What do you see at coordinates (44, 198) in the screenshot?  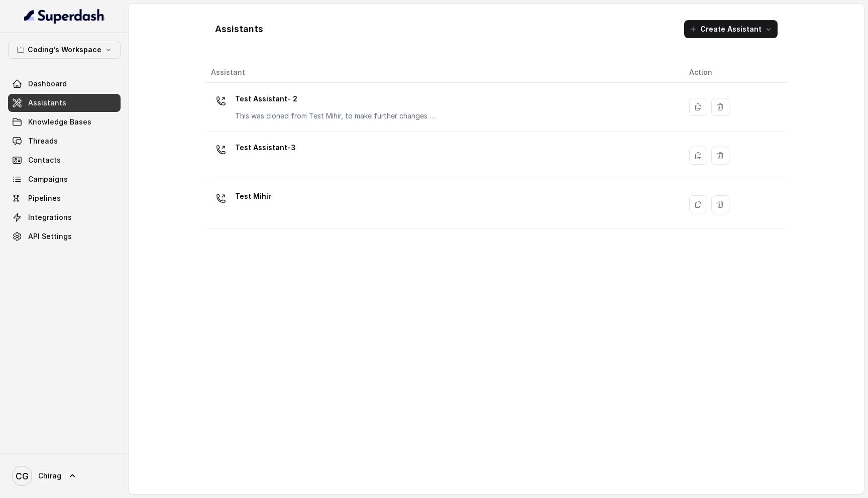 I see `span: Pipelines` at bounding box center [44, 198].